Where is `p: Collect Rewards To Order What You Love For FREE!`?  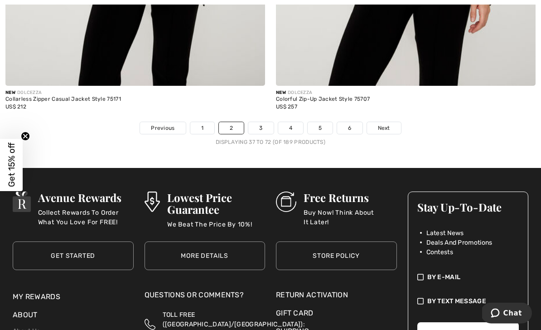 p: Collect Rewards To Order What You Love For FREE! is located at coordinates (86, 217).